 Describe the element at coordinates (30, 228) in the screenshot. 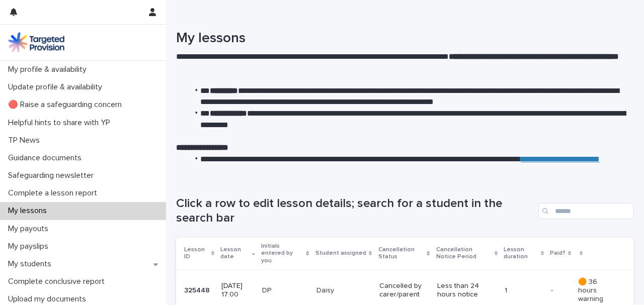

I see `p: My payouts` at that location.